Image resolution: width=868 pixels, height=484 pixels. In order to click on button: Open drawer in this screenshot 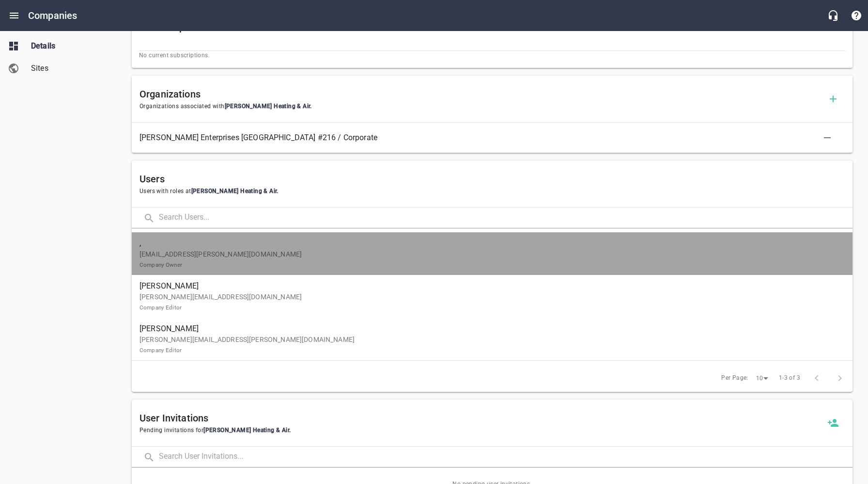, I will do `click(14, 16)`.